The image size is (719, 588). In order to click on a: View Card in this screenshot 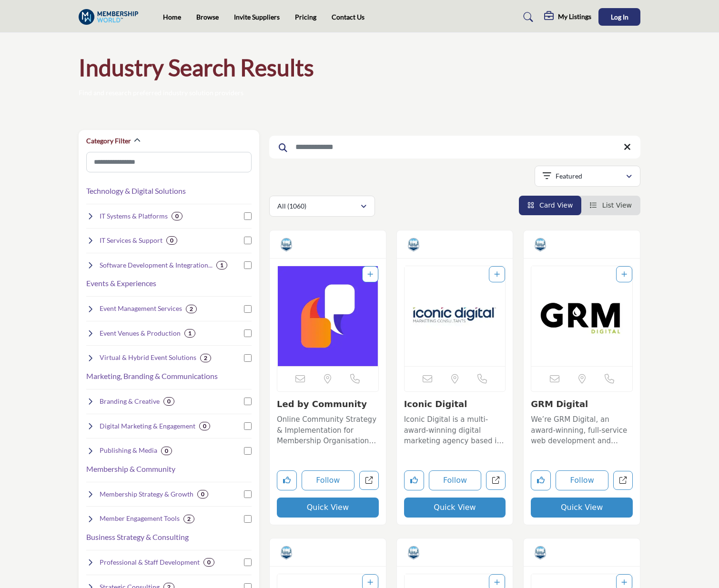, I will do `click(551, 205)`.